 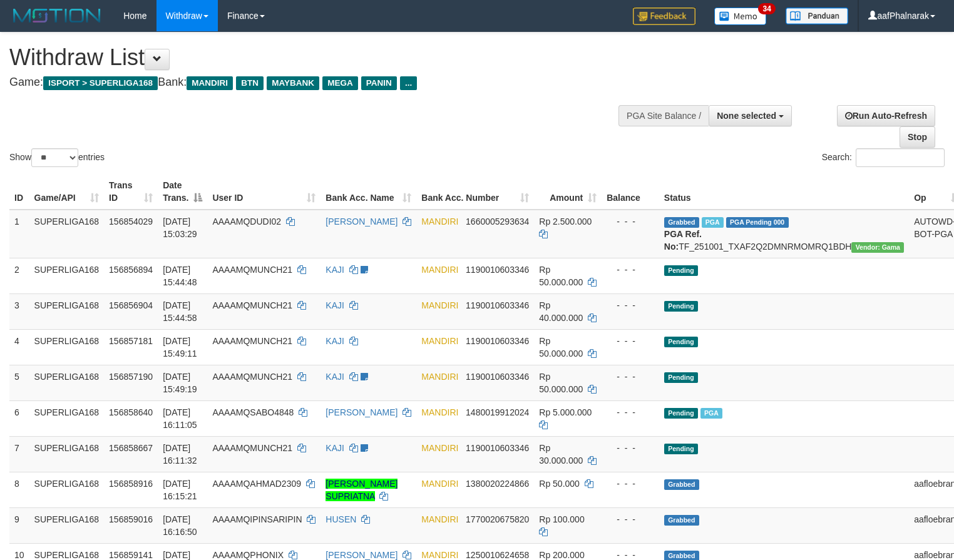 What do you see at coordinates (877, 247) in the screenshot?
I see `span: Vendor URL: https://trx31.1velocity.biz` at bounding box center [877, 247].